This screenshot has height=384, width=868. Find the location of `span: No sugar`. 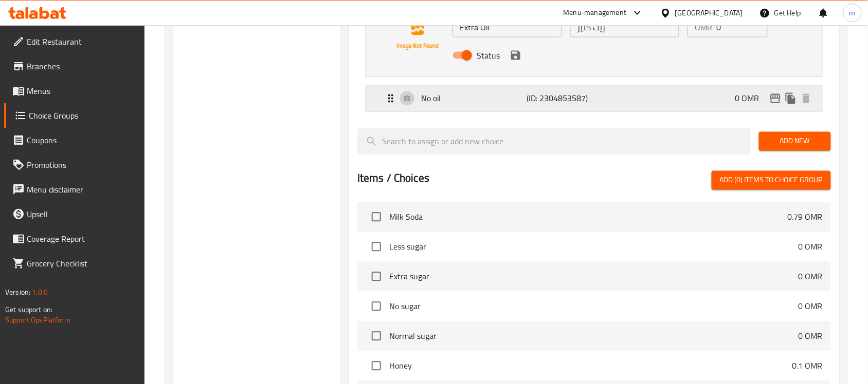

span: No sugar is located at coordinates (594, 307).